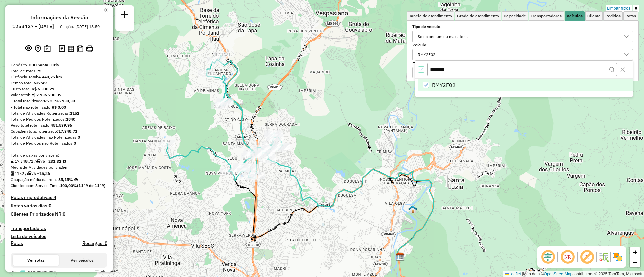 The height and width of the screenshot is (277, 644). What do you see at coordinates (623, 70) in the screenshot?
I see `button: Close` at bounding box center [623, 70].